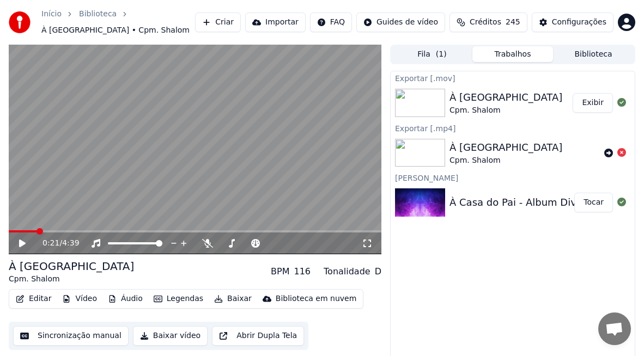 Image resolution: width=644 pixels, height=356 pixels. What do you see at coordinates (125, 299) in the screenshot?
I see `button: Áudio` at bounding box center [125, 299].